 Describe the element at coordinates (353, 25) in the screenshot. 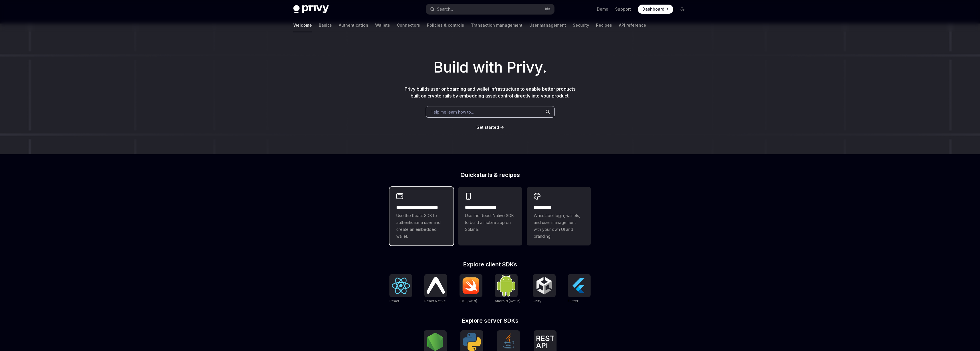

I see `a: Authentication` at that location.